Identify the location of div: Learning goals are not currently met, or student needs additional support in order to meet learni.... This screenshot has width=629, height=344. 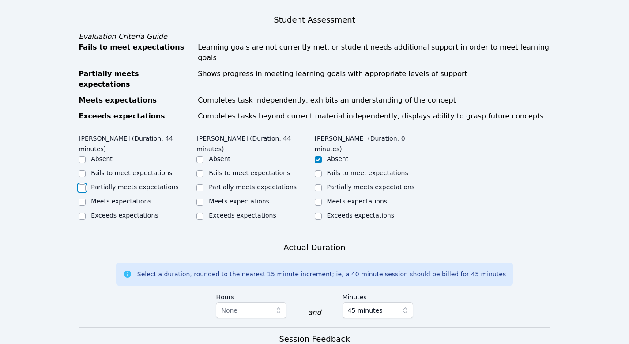
(374, 53).